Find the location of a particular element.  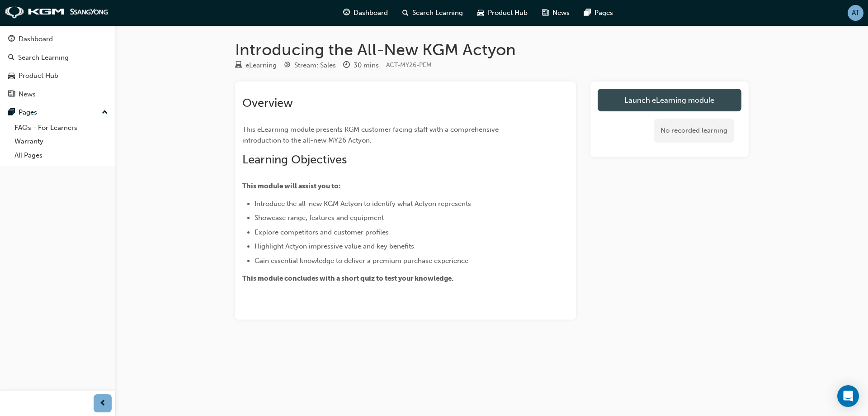

span: Search Learning is located at coordinates (438, 12).